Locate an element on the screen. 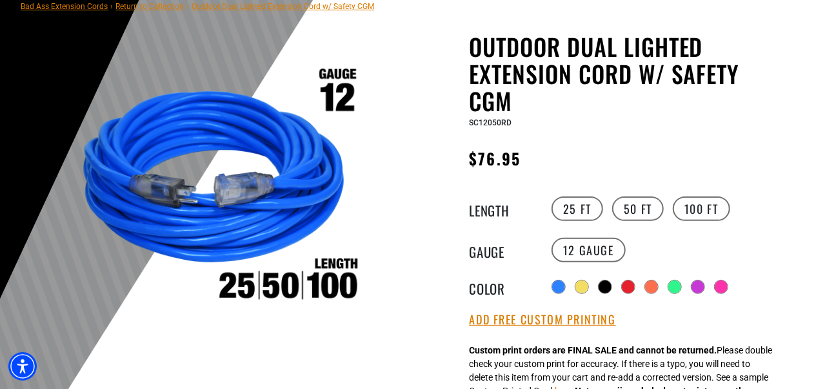  label: 12 Gauge is located at coordinates (589, 250).